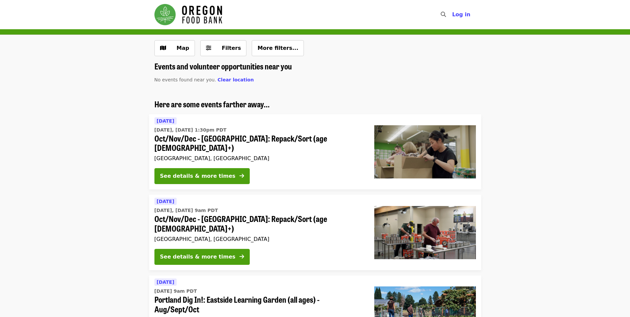 This screenshot has width=630, height=317. I want to click on span: Portland Dig In!: Eastside Learning Garden (all ages) - Aug/Sept/Oct, so click(259, 304).